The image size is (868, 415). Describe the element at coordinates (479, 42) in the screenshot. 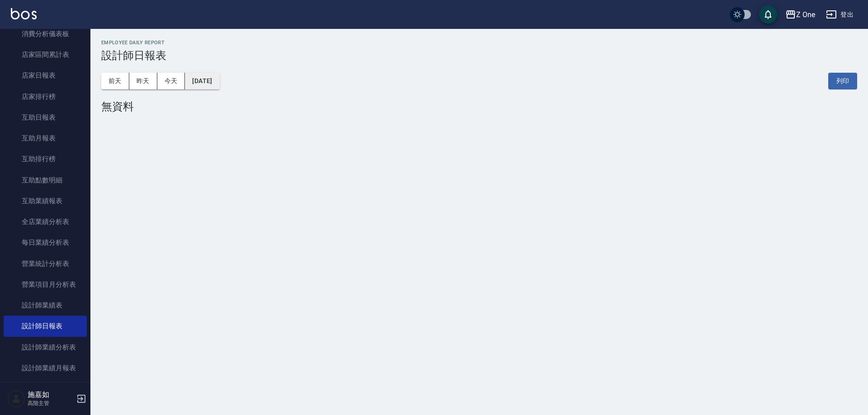

I see `h2: Employee Daily Report` at that location.